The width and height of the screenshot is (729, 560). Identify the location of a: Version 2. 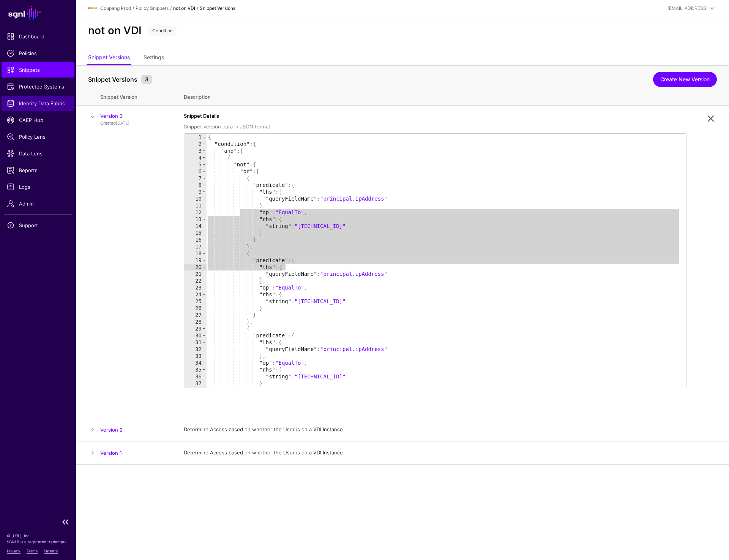
(111, 429).